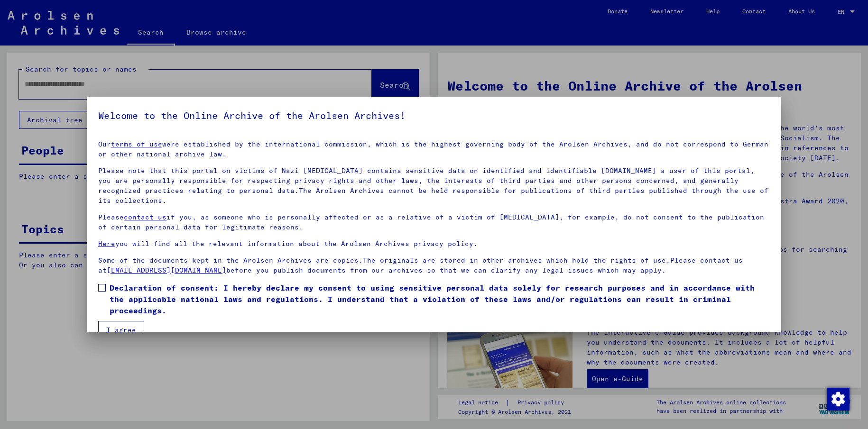  I want to click on div: Change consent, so click(837, 399).